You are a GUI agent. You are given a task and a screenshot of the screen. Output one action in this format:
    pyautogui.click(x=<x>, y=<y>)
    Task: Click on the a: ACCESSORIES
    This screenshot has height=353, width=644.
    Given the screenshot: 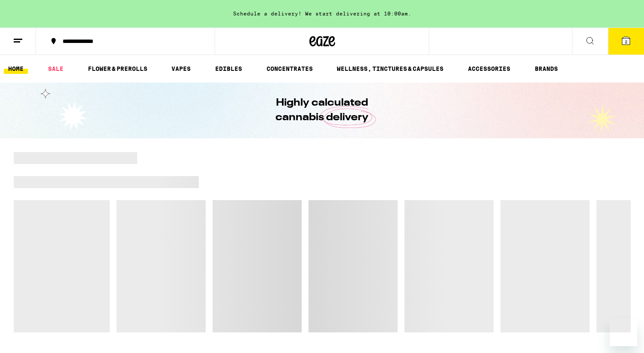 What is the action you would take?
    pyautogui.click(x=489, y=69)
    